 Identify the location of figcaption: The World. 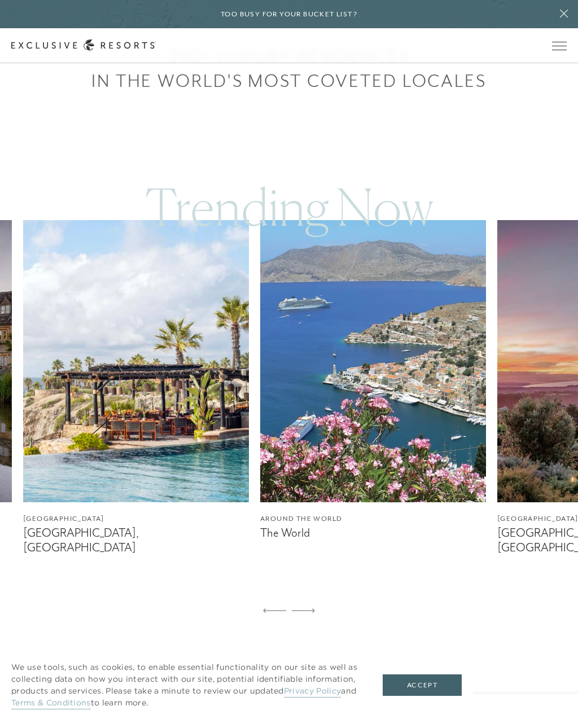
(373, 533).